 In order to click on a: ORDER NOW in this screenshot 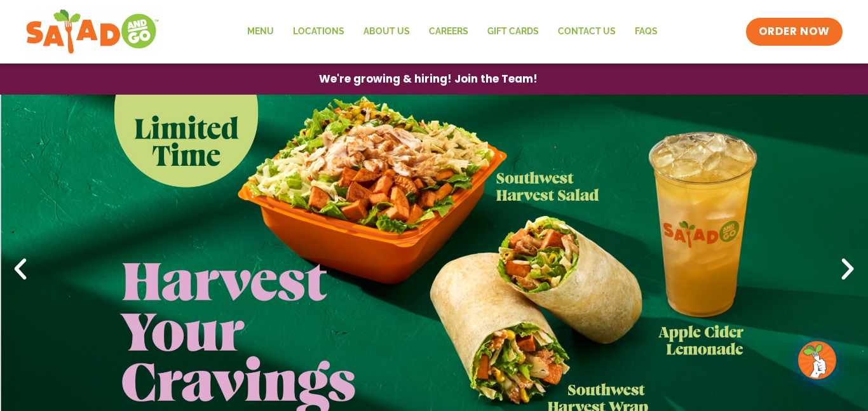, I will do `click(795, 32)`.